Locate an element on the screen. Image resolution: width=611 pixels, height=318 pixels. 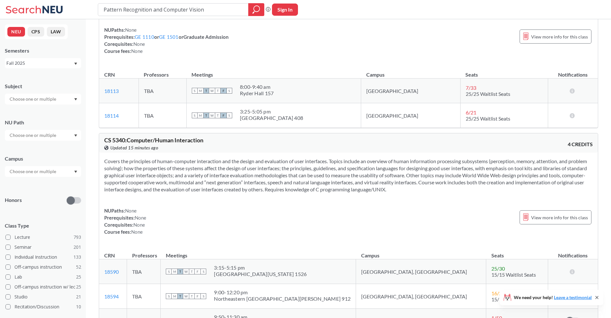
svg: magnifying glass is located at coordinates (256, 10).